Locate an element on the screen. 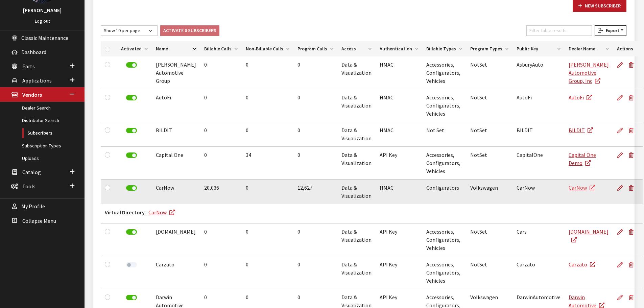 This screenshot has width=644, height=308. th: Billable Types: activate to sort column ascending is located at coordinates (444, 49).